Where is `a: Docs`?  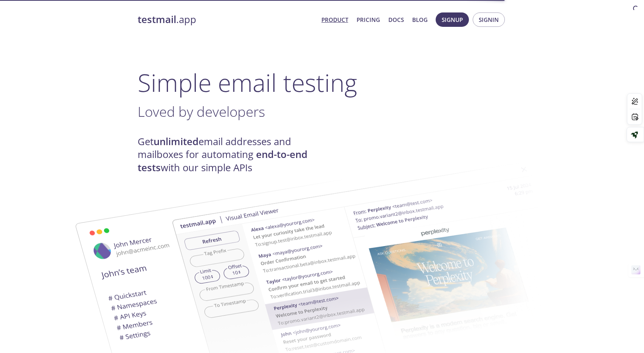
a: Docs is located at coordinates (396, 20).